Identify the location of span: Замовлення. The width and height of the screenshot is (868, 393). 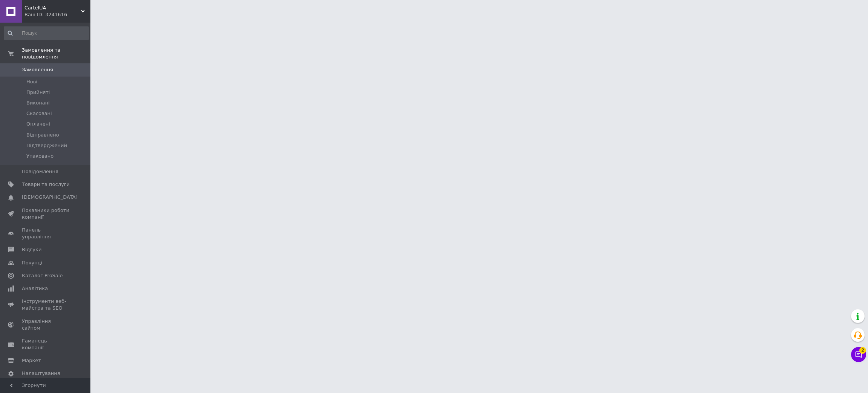
(38, 70).